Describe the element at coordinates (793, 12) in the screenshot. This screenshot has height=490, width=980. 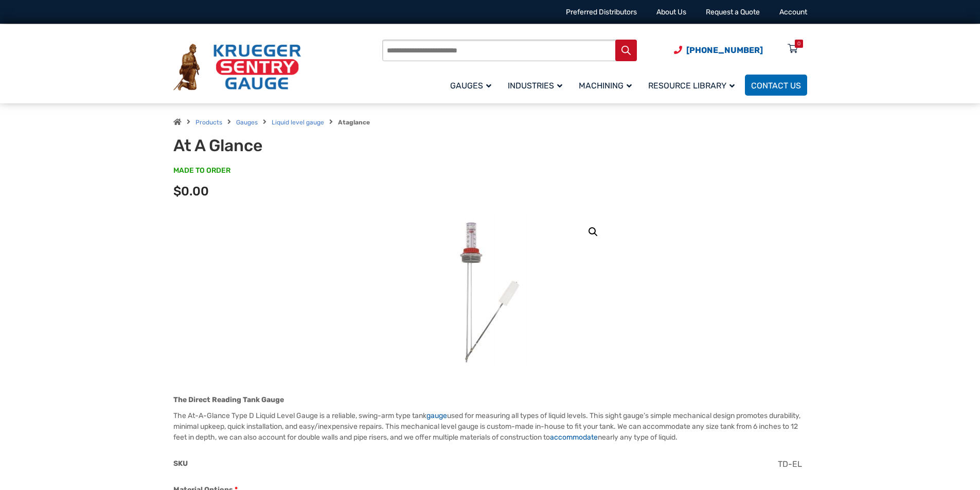
I see `a: Account` at that location.